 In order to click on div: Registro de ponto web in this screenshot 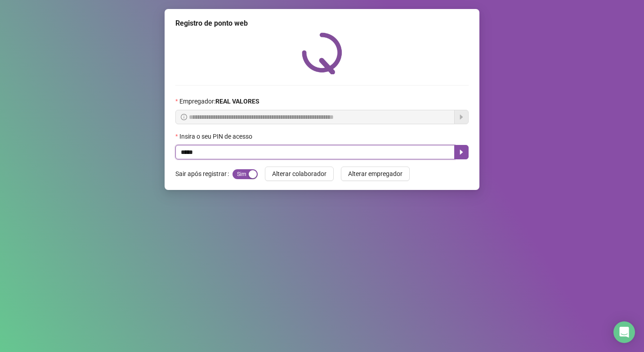, I will do `click(322, 24)`.